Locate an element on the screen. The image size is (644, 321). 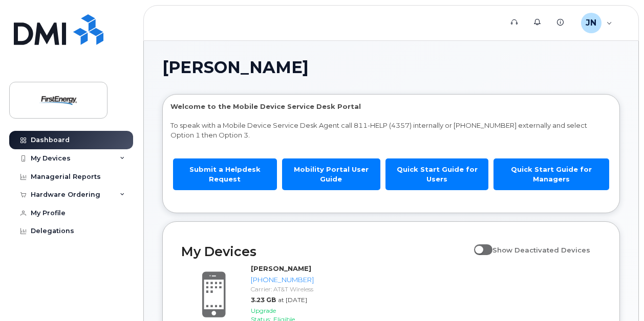
span: Show Deactivated Devices is located at coordinates (541, 250).